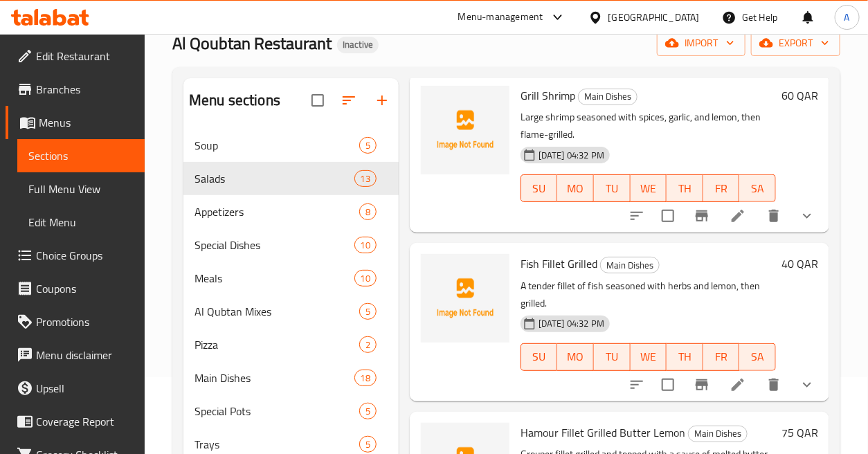 The width and height of the screenshot is (868, 454). I want to click on div: Pizza2, so click(291, 345).